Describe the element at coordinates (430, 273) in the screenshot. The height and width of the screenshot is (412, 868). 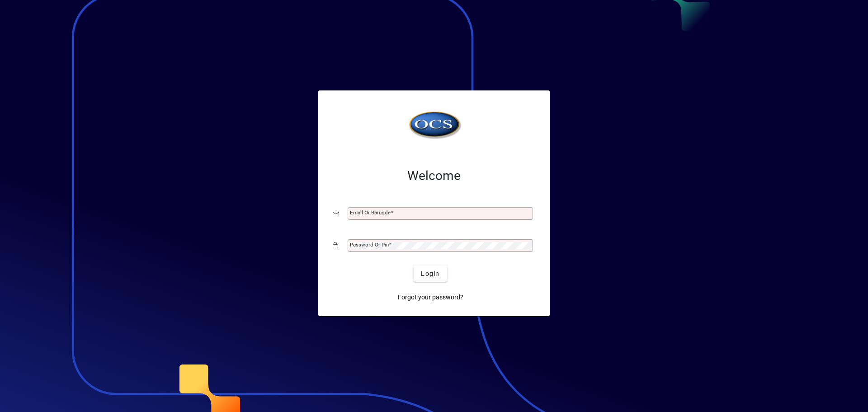
I see `span: Login` at that location.